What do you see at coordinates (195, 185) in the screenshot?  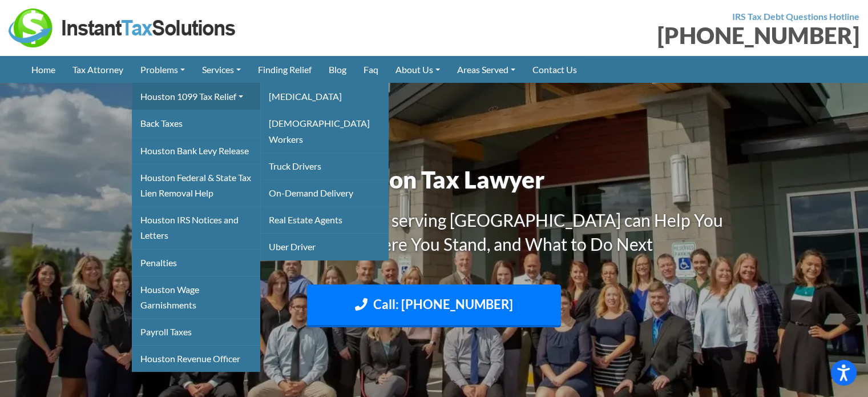 I see `a: Houston Federal & State Tax Lien Removal Help` at bounding box center [195, 185].